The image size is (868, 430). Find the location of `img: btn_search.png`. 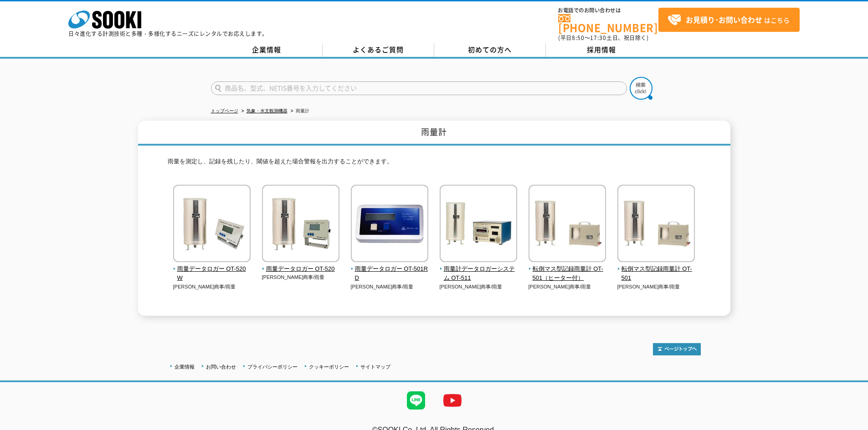

img: btn_search.png is located at coordinates (641, 88).